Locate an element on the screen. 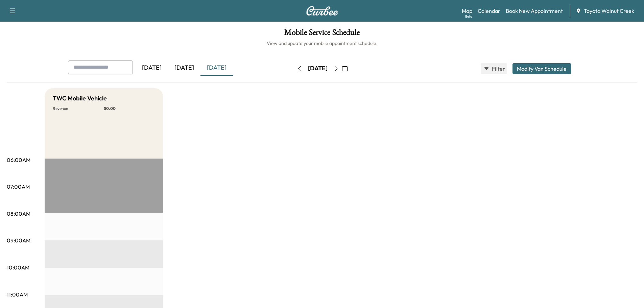  span: Toyota Walnut Creek is located at coordinates (609, 11).